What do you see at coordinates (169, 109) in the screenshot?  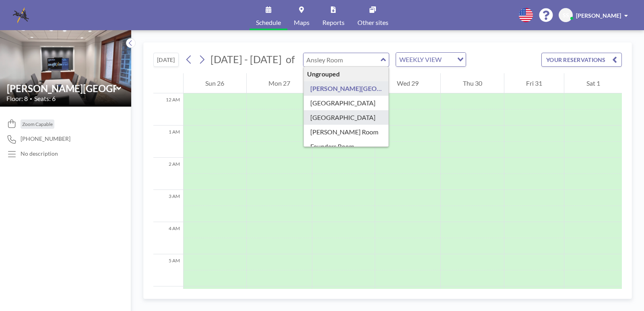 I see `div: 12 AM` at bounding box center [169, 109].